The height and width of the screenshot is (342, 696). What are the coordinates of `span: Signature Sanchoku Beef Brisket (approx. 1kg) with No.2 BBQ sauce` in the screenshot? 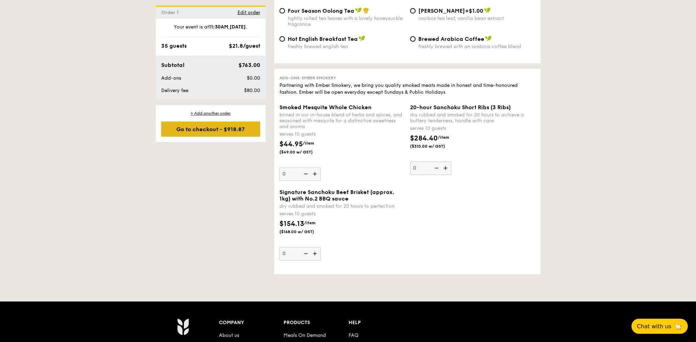 It's located at (337, 196).